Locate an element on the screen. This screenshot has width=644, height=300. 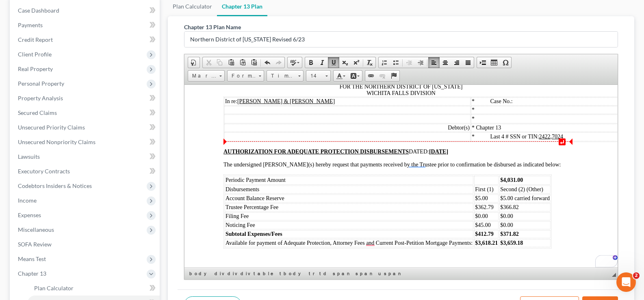
a: Unlink is located at coordinates (382, 76).